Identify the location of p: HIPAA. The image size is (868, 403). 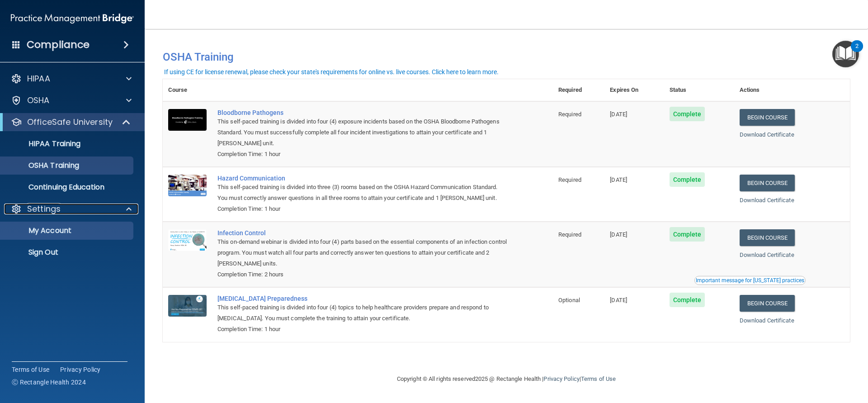
(38, 79).